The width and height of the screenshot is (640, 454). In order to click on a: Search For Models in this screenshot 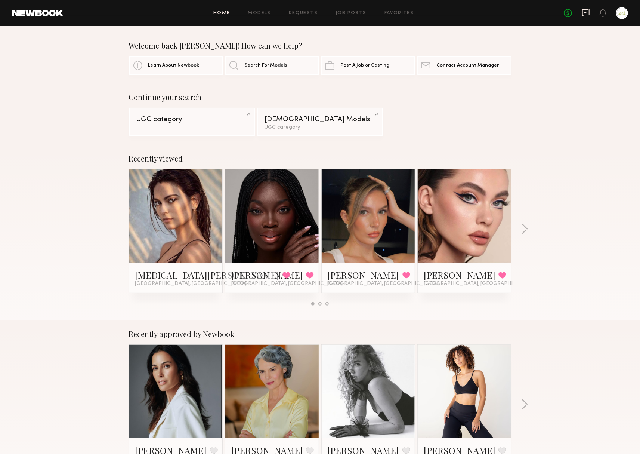, I will do `click(272, 65)`.